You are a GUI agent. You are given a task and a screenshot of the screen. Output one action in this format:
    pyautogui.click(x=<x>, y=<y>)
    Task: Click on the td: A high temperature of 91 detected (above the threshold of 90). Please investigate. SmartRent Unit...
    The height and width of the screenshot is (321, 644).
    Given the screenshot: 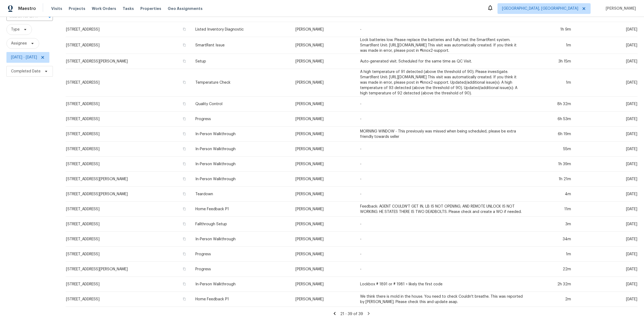 What is the action you would take?
    pyautogui.click(x=442, y=82)
    